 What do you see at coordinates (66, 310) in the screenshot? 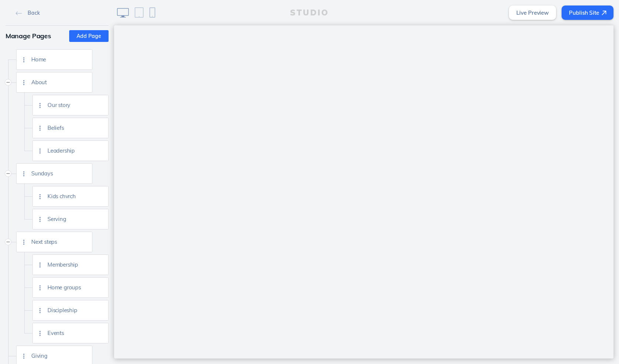
I see `span: Discipleship` at bounding box center [66, 310].